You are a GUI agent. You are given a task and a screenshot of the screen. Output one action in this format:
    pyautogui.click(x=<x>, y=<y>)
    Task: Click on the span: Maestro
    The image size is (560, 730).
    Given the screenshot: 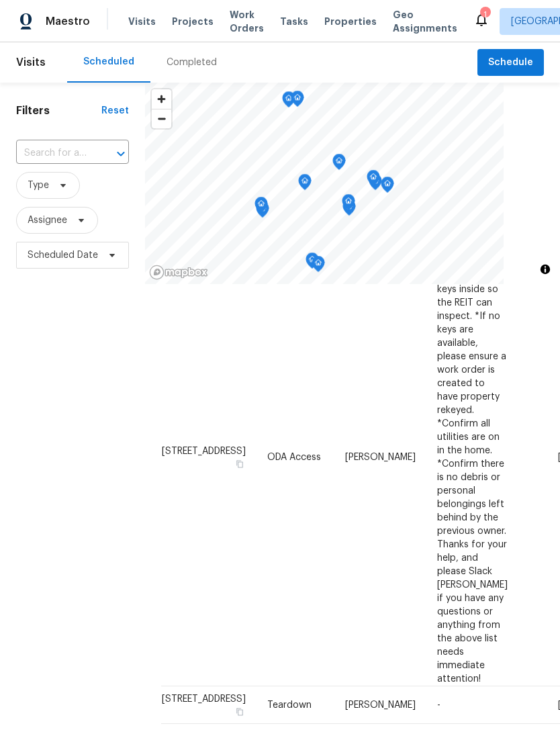 What is the action you would take?
    pyautogui.click(x=67, y=21)
    